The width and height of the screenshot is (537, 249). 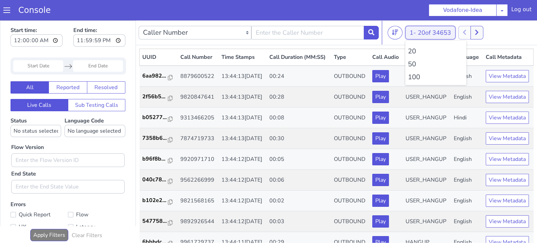 I want to click on th: Call Number, so click(x=198, y=37).